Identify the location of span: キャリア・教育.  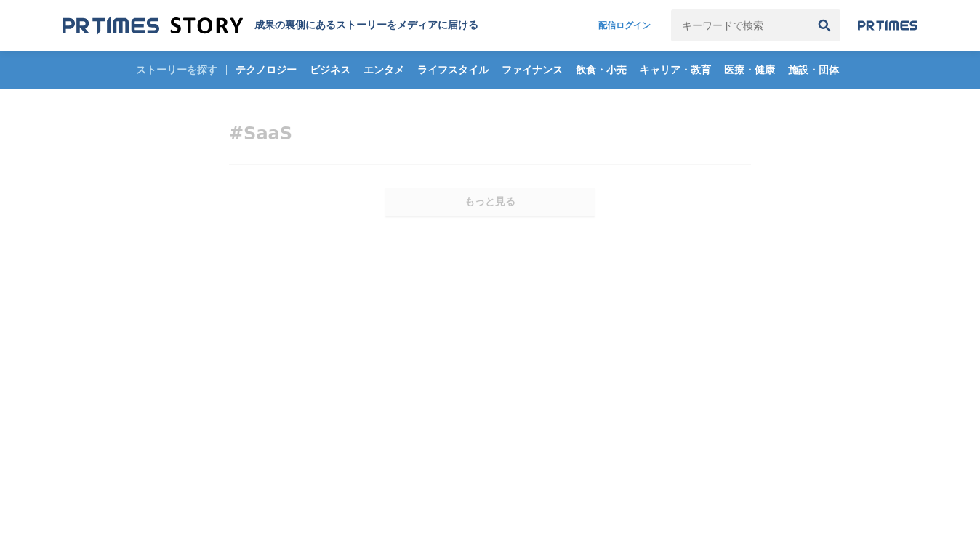
(675, 70).